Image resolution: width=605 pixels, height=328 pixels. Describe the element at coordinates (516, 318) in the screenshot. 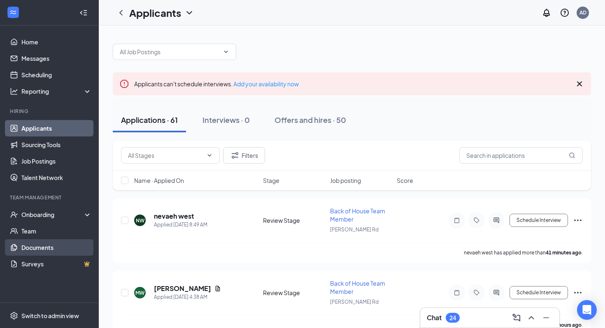

I see `button: ComposeMessage` at that location.